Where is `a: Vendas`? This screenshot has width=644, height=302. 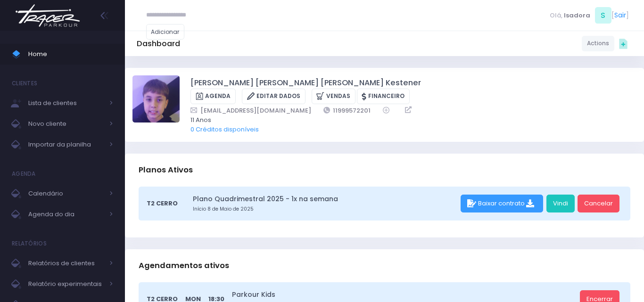
a: Vendas is located at coordinates (333, 96).